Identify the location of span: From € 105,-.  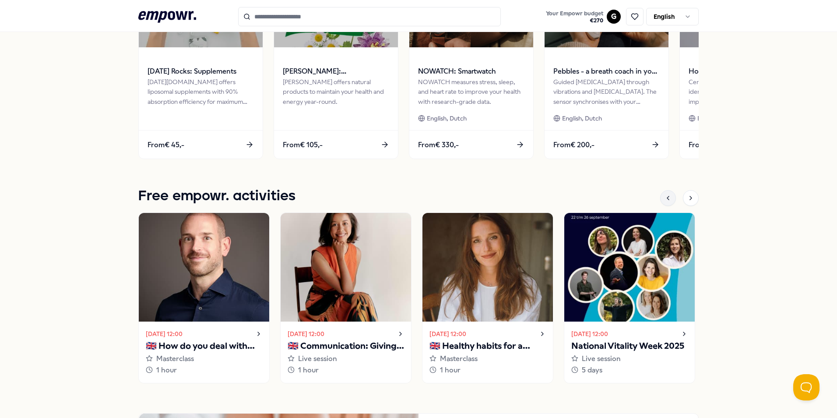
(302, 145).